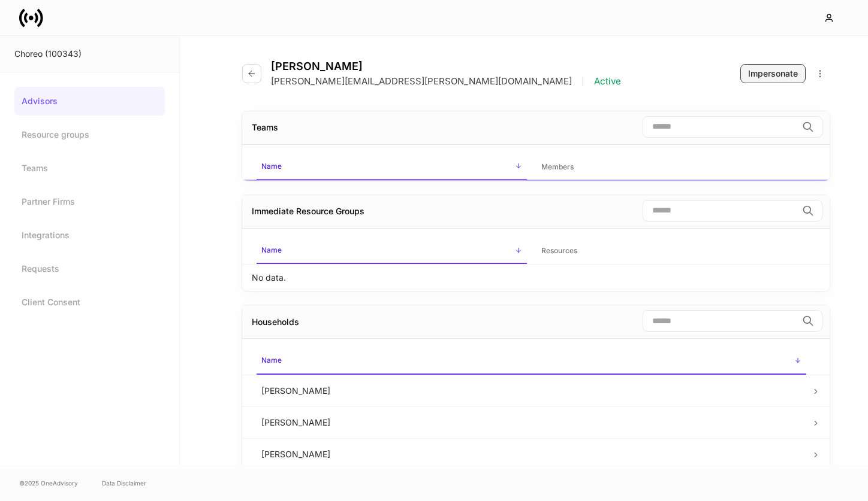  What do you see at coordinates (772, 74) in the screenshot?
I see `div: Impersonate` at bounding box center [772, 74].